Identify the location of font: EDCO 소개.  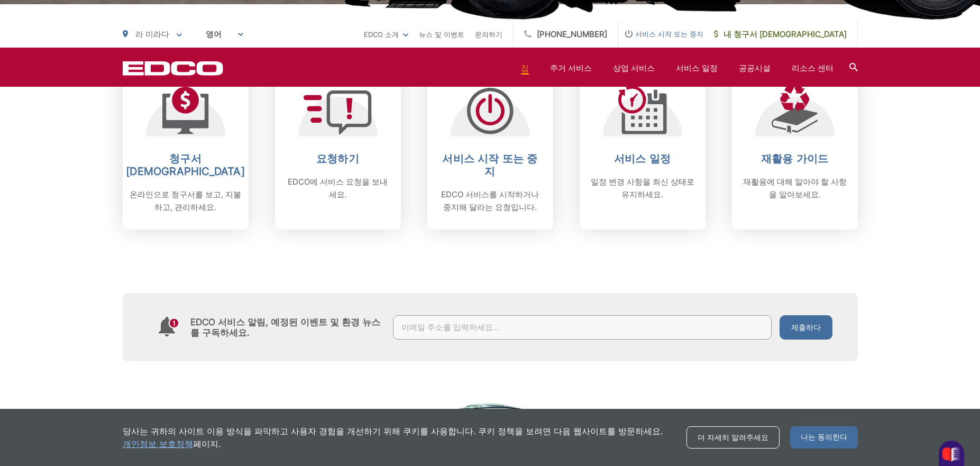
(382, 35).